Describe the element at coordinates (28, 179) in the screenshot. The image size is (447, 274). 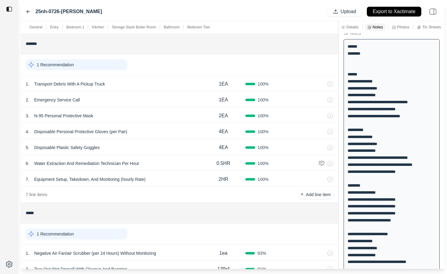
I see `p: 7 .` at that location.